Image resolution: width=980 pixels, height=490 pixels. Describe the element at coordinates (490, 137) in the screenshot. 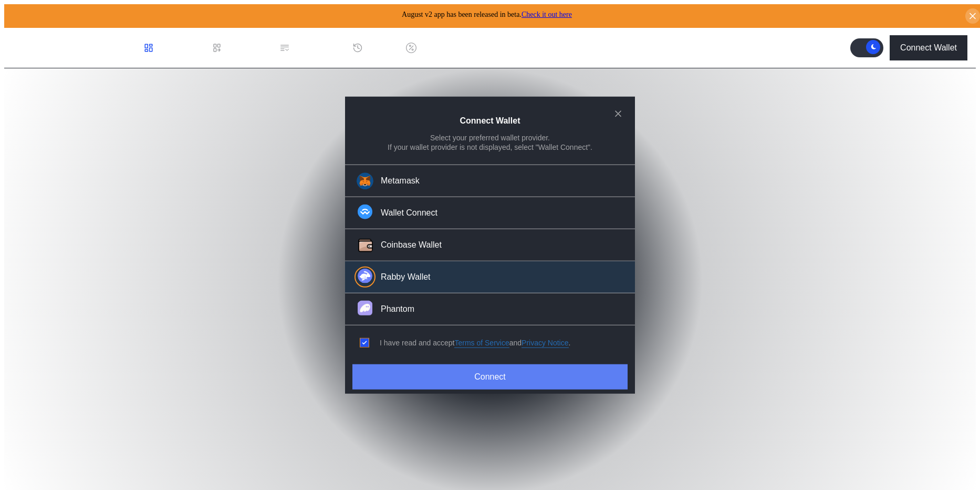

I see `div: Select your preferred wallet provider.` at that location.